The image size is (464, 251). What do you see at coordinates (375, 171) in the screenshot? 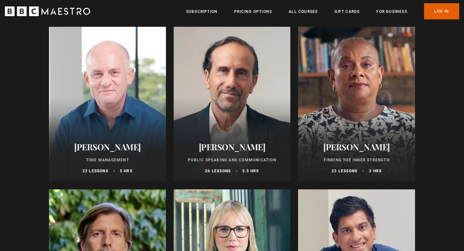
I see `p: 3 hrs` at bounding box center [375, 171].